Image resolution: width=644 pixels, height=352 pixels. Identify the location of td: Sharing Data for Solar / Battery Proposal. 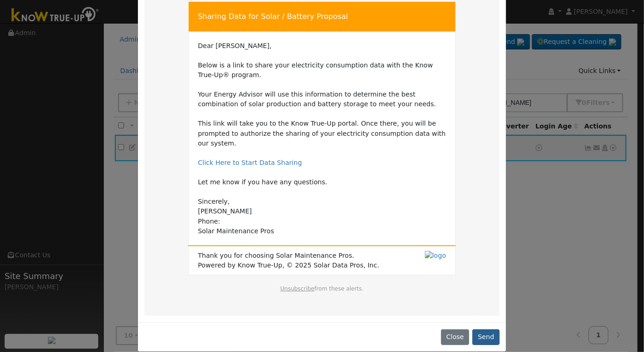
(322, 16).